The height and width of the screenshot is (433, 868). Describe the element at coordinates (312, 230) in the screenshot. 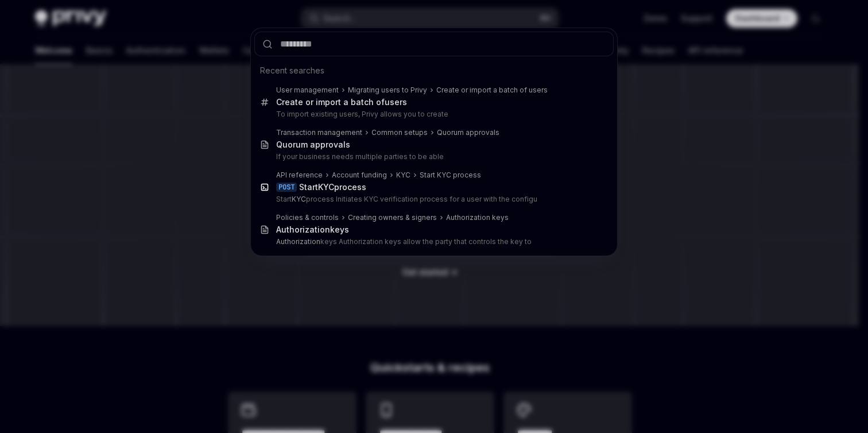

I see `div: keys` at that location.